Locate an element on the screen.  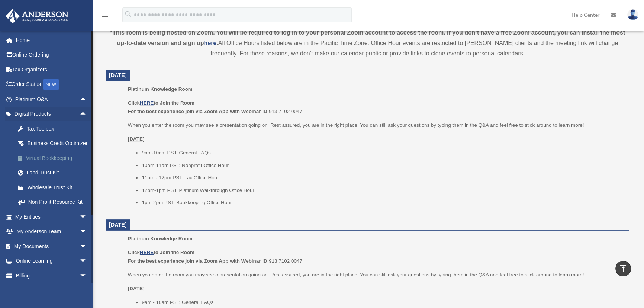
a: Platinum Q&Aarrow_drop_up is located at coordinates (52, 99).